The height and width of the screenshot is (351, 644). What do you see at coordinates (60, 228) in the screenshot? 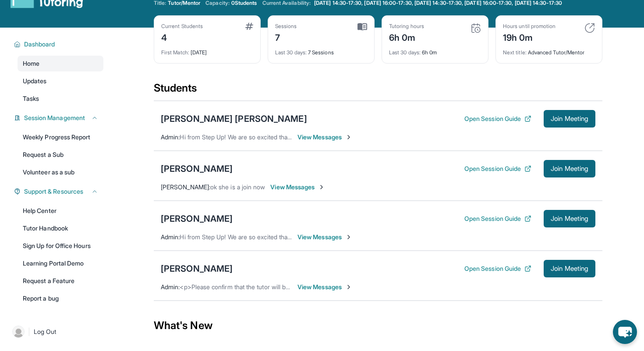
I see `a: Tutor Handbook` at bounding box center [60, 228].